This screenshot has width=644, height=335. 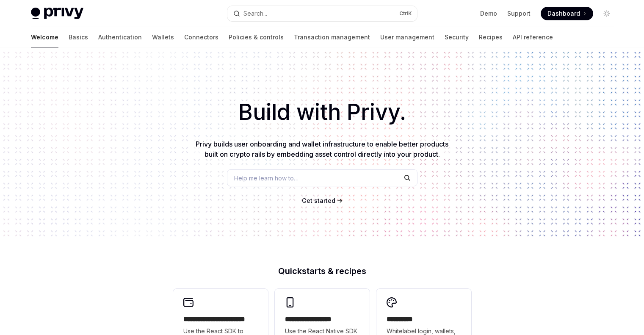 I want to click on a: Support, so click(x=519, y=14).